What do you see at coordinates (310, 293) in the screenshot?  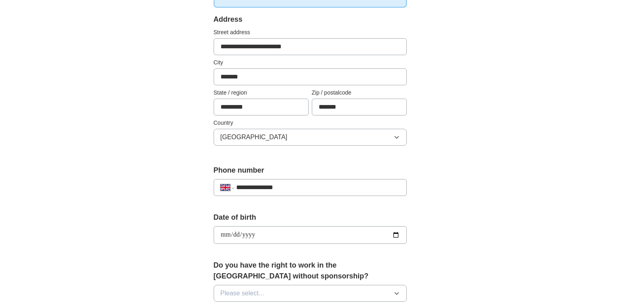 I see `button: Please select...` at bounding box center [310, 293].